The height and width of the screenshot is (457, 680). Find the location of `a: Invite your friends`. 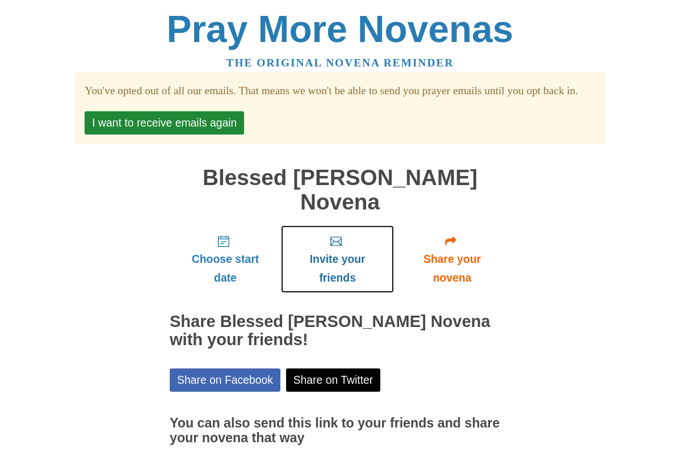

a: Invite your friends is located at coordinates (337, 259).